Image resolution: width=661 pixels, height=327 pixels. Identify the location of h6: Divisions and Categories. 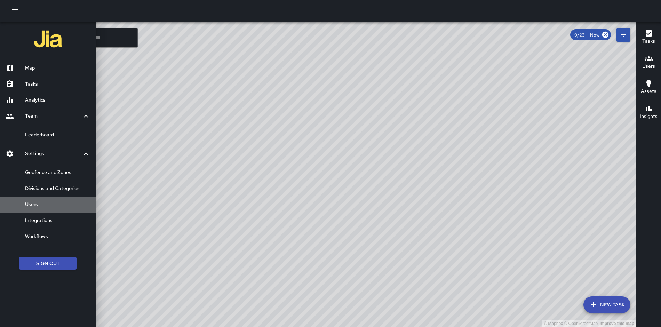
(57, 189).